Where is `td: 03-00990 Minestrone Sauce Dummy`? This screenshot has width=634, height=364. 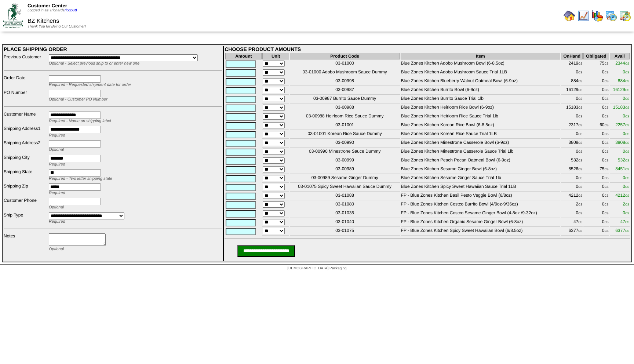
td: 03-00990 Minestrone Sauce Dummy is located at coordinates (345, 152).